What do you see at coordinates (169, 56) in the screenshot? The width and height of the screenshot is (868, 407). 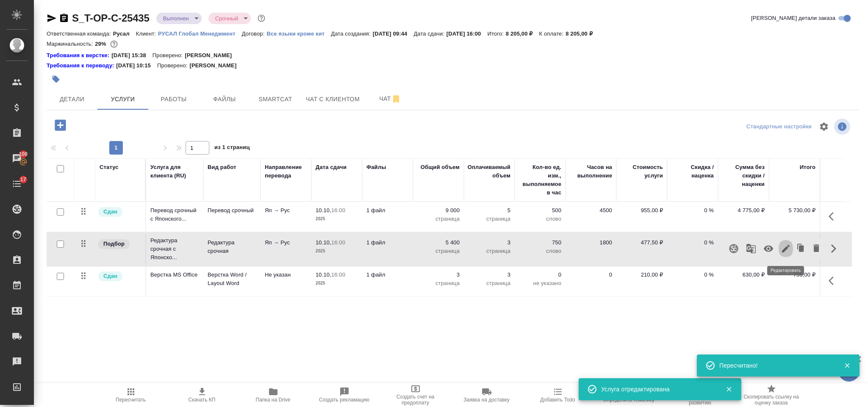 I see `p: Проверено:` at bounding box center [169, 56].